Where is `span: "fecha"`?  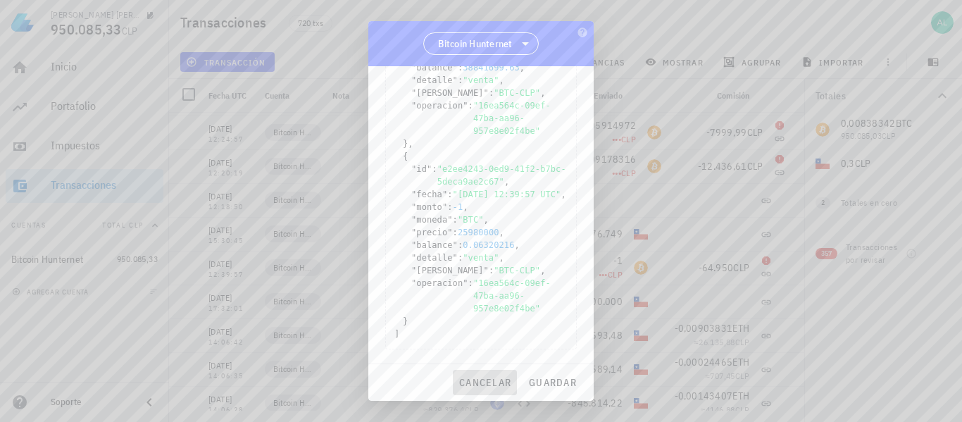 span: "fecha" is located at coordinates (432, 194).